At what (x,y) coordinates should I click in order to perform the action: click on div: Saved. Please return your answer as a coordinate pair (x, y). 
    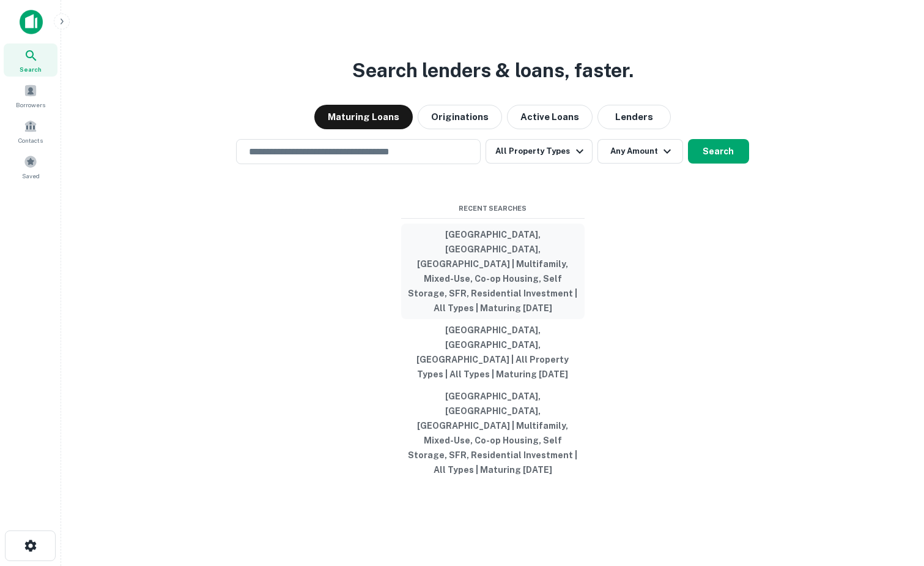
    Looking at the image, I should click on (31, 166).